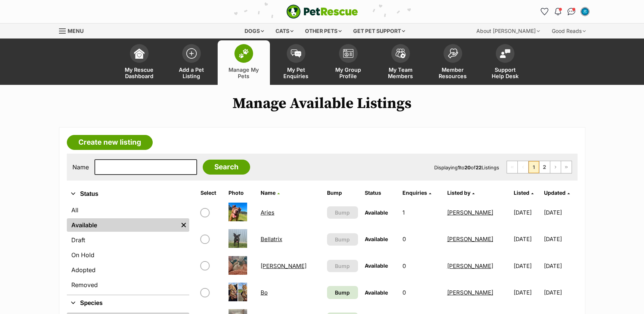  What do you see at coordinates (468, 167) in the screenshot?
I see `strong: 20` at bounding box center [468, 167].